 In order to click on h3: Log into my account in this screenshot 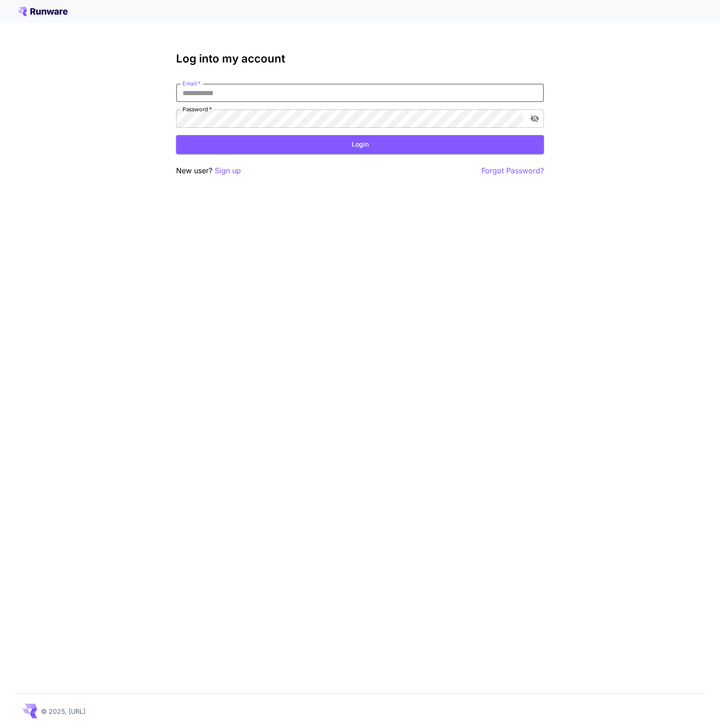, I will do `click(360, 59)`.